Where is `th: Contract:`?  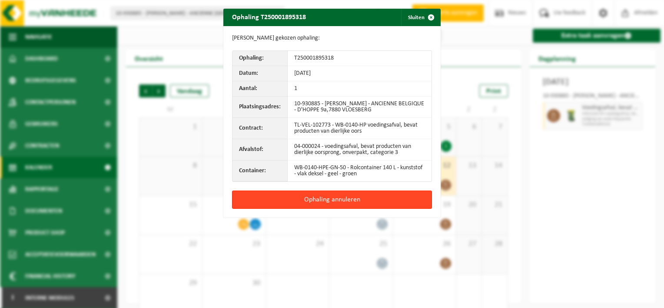
th: Contract: is located at coordinates (260, 128).